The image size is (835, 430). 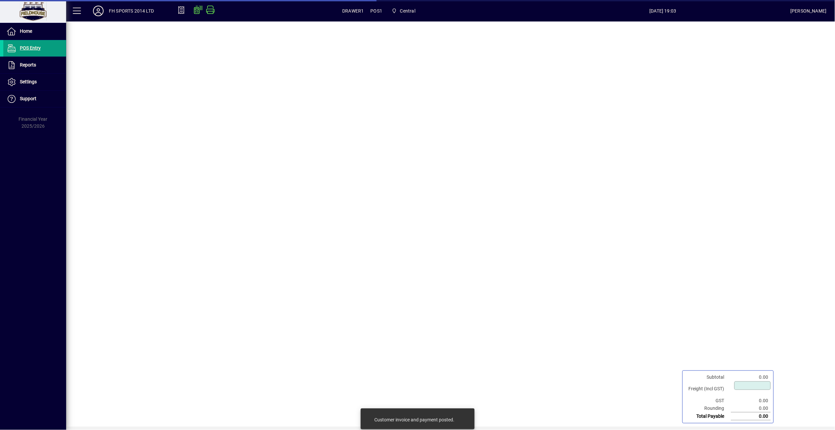 I want to click on a: Home, so click(x=35, y=31).